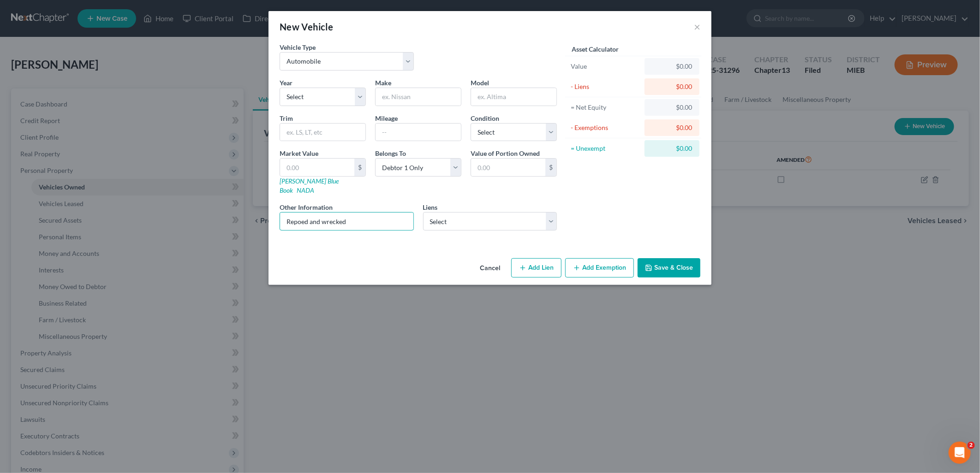 The width and height of the screenshot is (980, 473). I want to click on div: Value, so click(605, 66).